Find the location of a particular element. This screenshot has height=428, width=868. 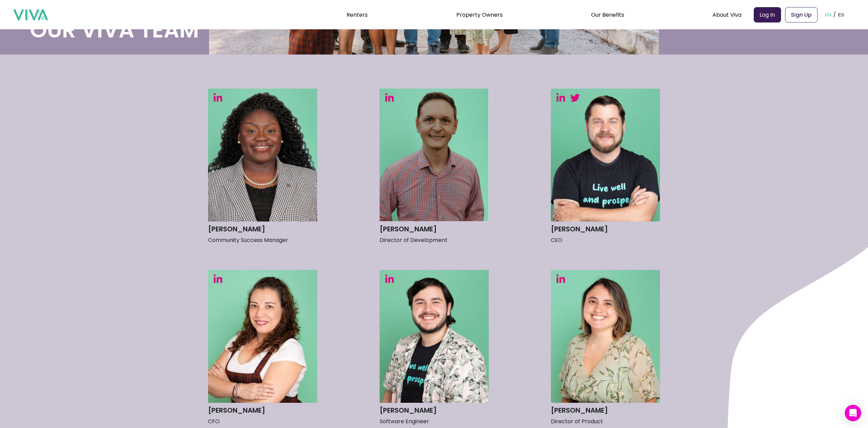

div: Open Intercom Messenger is located at coordinates (852, 413).